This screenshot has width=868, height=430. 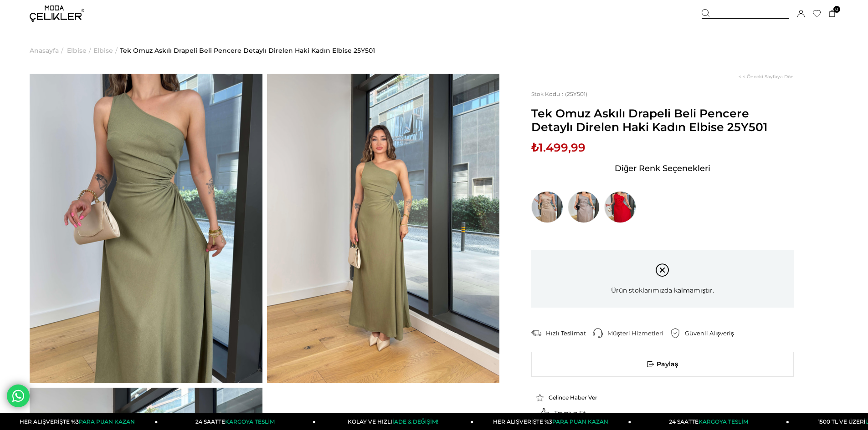 I want to click on div: Ürün stoklarımızda kalmamıştır., so click(x=662, y=279).